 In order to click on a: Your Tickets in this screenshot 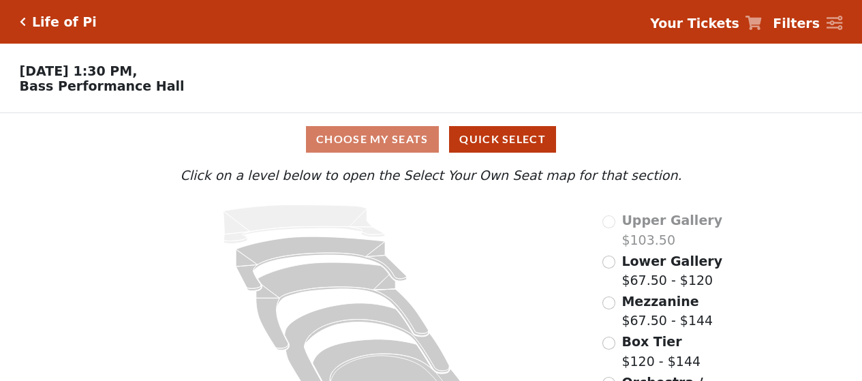, I will do `click(706, 23)`.